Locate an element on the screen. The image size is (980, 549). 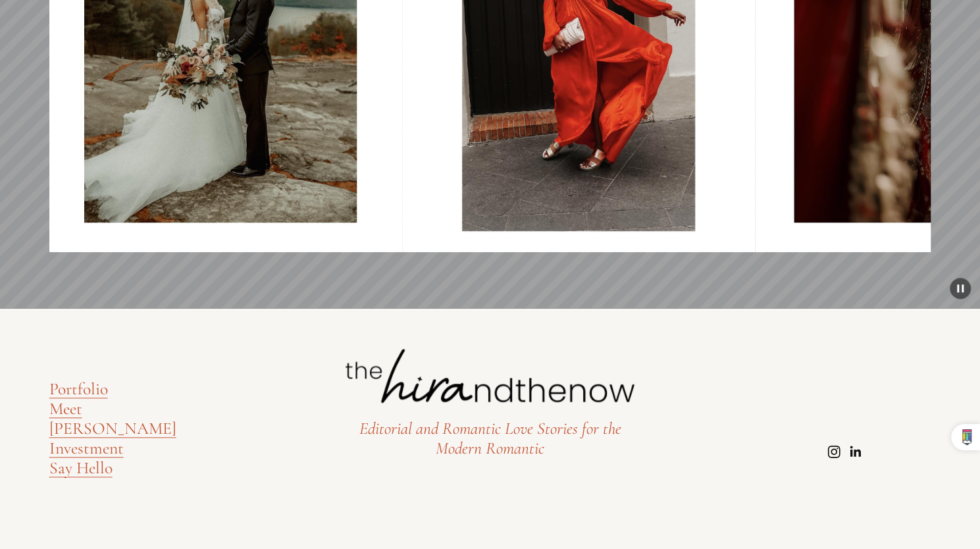
a: Instagram is located at coordinates (834, 451).